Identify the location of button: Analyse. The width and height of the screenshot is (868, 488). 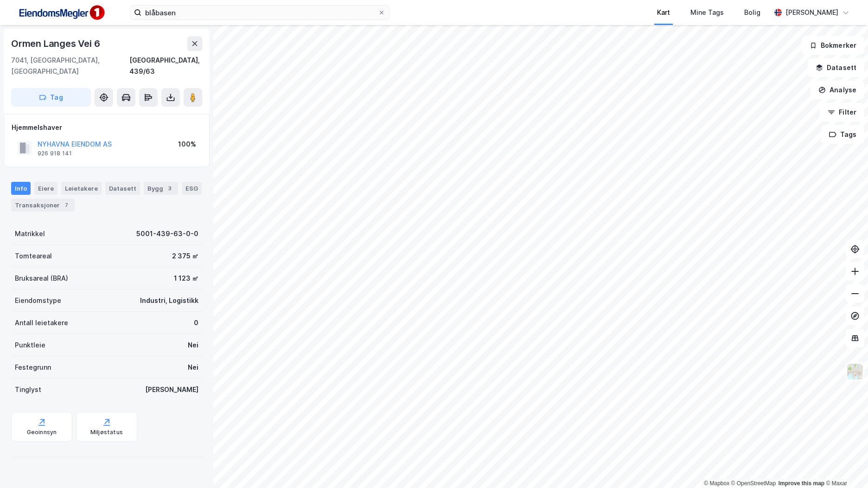
(837, 90).